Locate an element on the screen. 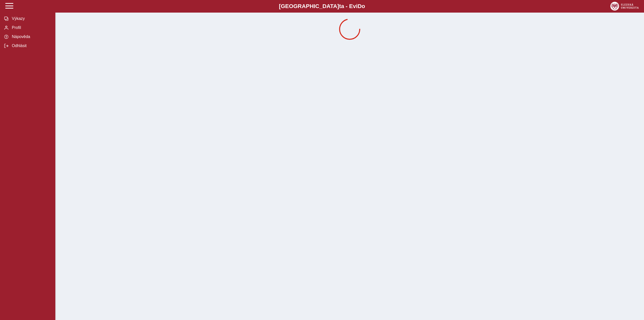  span: Výkazy is located at coordinates (31, 18).